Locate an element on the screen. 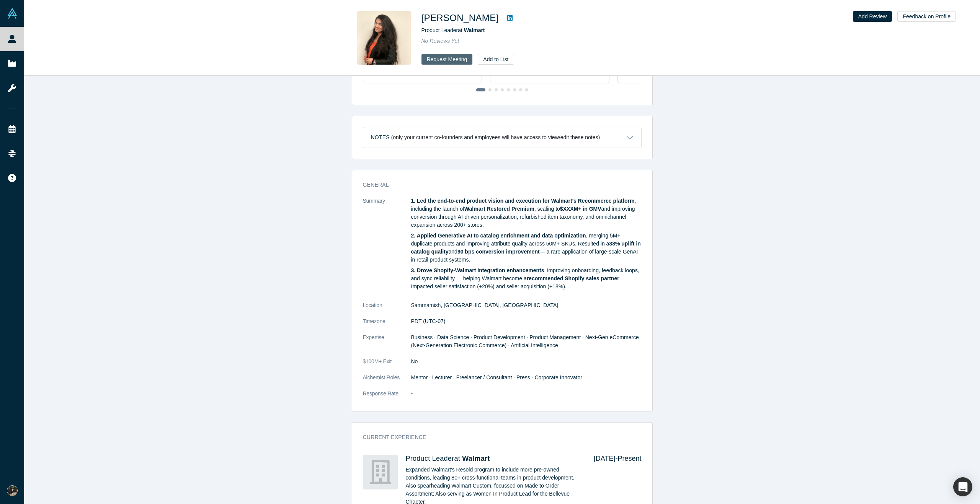 This screenshot has width=980, height=504. dt: Summary is located at coordinates (387, 249).